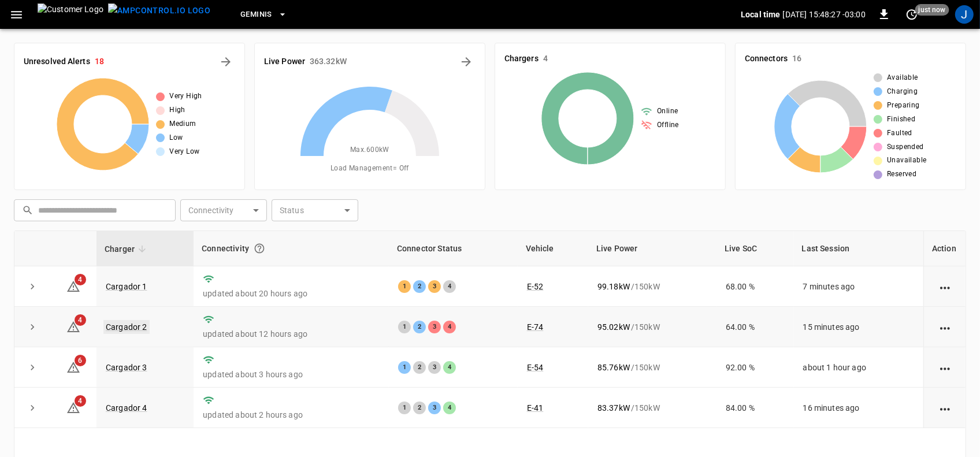  I want to click on span: Preparing, so click(904, 106).